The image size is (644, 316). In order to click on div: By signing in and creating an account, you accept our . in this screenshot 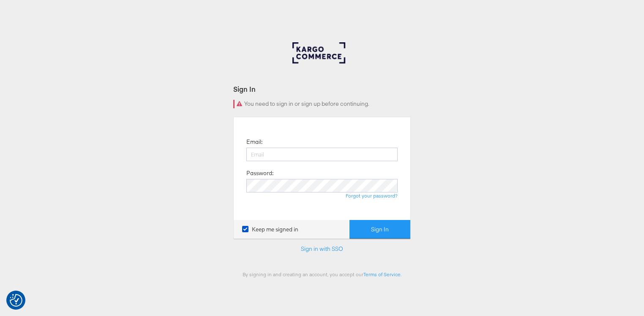, I will do `click(322, 274)`.